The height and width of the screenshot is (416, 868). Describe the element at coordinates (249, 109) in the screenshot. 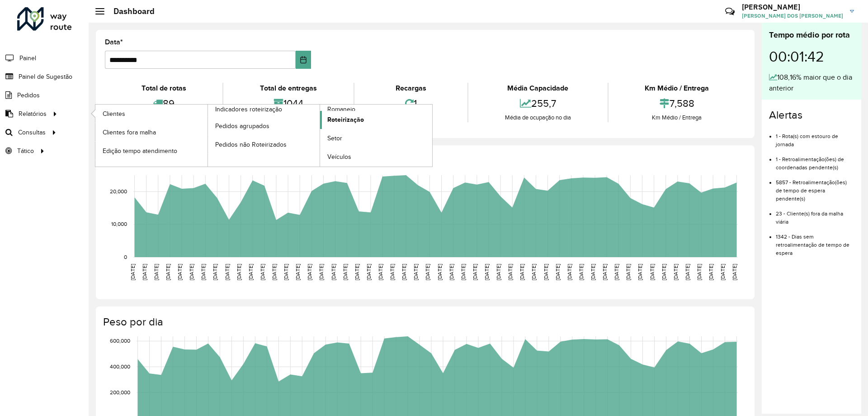

I see `span: Indicadores roteirização` at that location.